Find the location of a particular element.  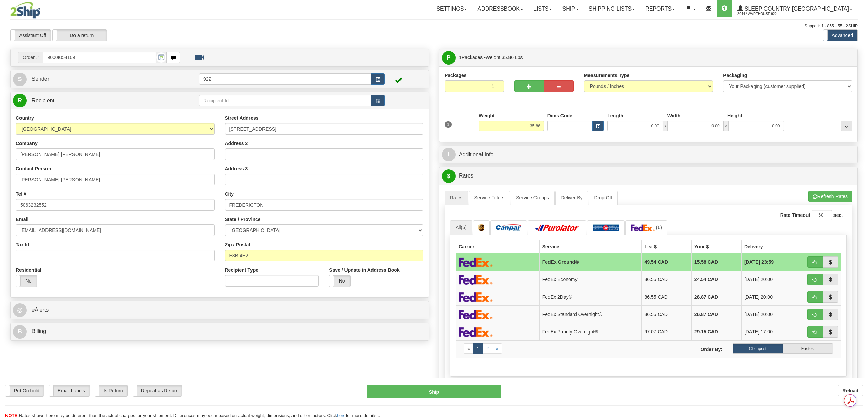

span: Recipient is located at coordinates (43, 100).